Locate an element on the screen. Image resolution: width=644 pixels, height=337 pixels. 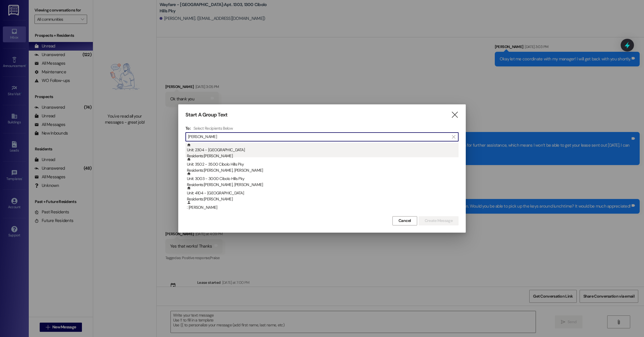
div: Unit: 3502 - 3500 Cibolo Hills Pky is located at coordinates (322, 165).